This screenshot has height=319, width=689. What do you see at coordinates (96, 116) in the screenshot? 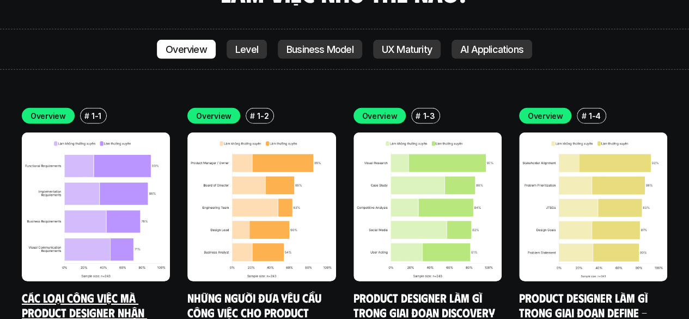
I see `p: 1-1` at bounding box center [96, 116].